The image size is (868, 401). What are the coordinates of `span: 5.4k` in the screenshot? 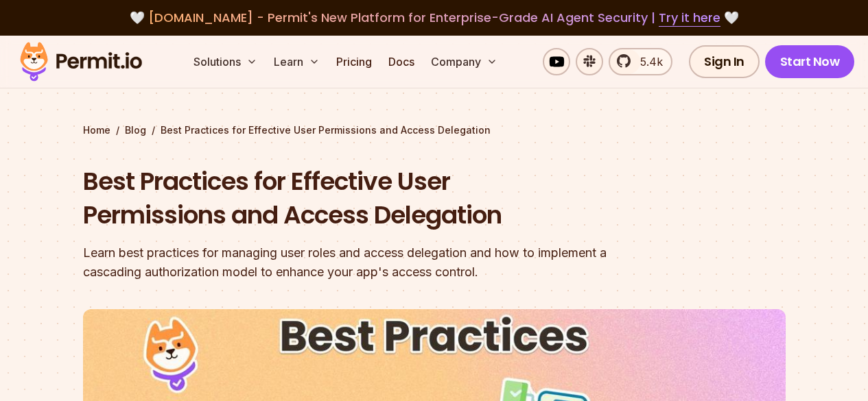 It's located at (647, 62).